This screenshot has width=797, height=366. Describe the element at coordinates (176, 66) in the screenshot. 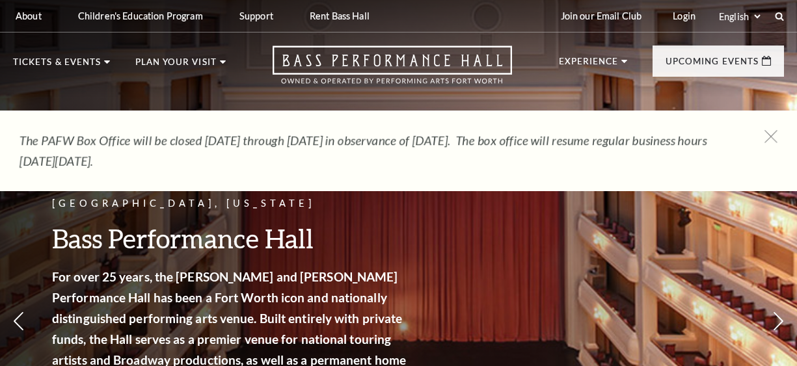

I see `p: Plan Your Visit` at that location.